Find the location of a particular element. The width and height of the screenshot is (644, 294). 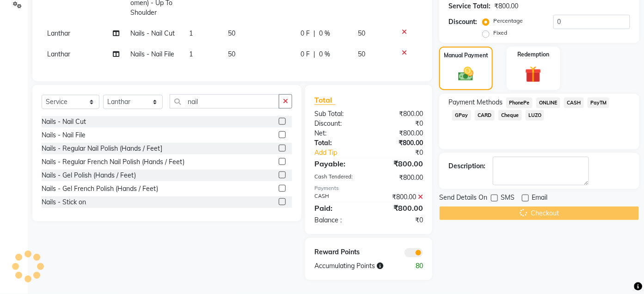

span: Payment Methods is located at coordinates (475, 102).